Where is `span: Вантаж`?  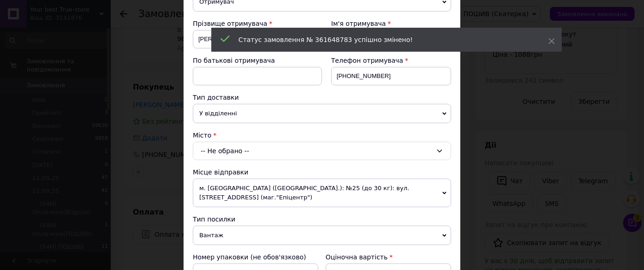
span: Вантаж is located at coordinates (322, 236).